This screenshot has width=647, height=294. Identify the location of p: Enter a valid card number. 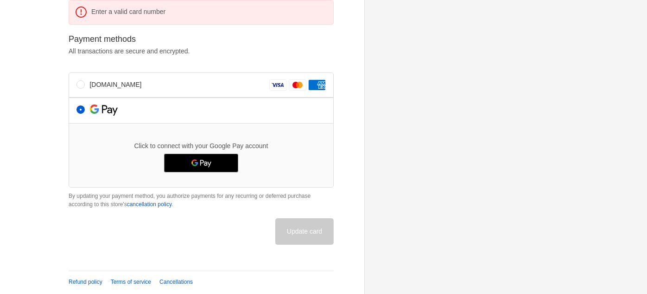
(205, 12).